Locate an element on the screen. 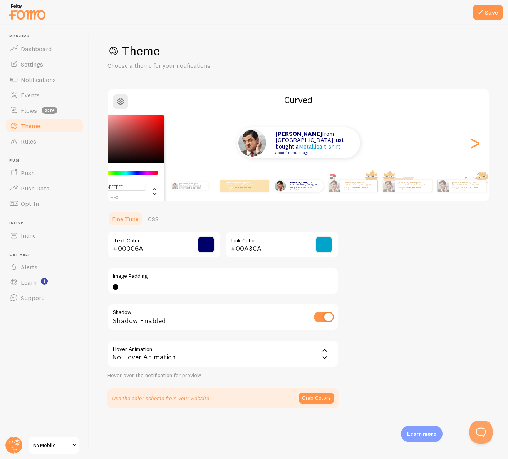 The width and height of the screenshot is (508, 459). label: Image Padding is located at coordinates (223, 276).